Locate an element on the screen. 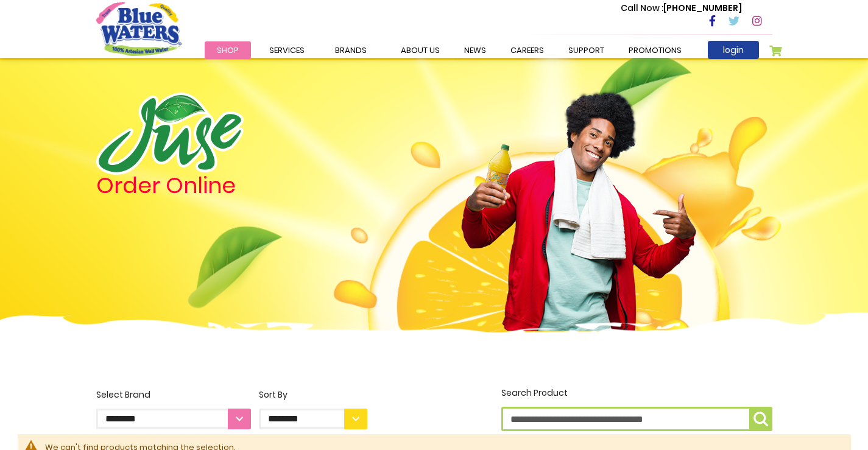 The width and height of the screenshot is (868, 450). img: man.png is located at coordinates (579, 201).